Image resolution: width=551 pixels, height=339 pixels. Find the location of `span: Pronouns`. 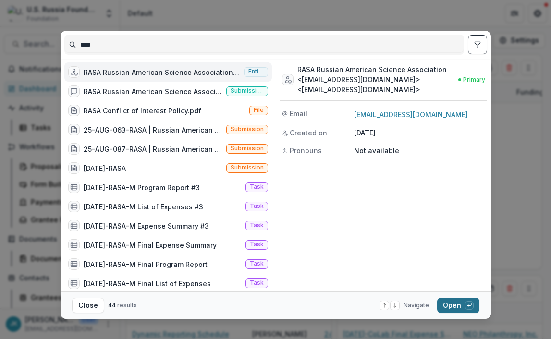

span: Pronouns is located at coordinates (305, 150).